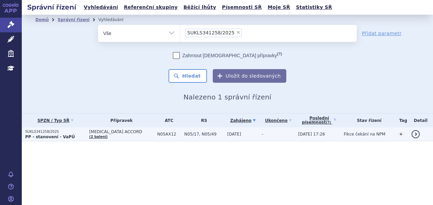  Describe the element at coordinates (364, 134) in the screenshot. I see `span: Fikce čekání na NPM` at that location.